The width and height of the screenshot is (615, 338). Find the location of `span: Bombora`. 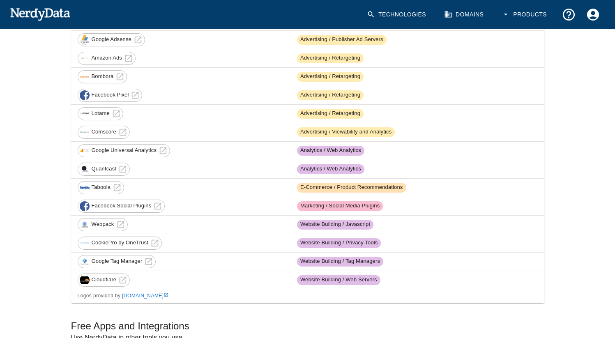

span: Bombora is located at coordinates (103, 76).